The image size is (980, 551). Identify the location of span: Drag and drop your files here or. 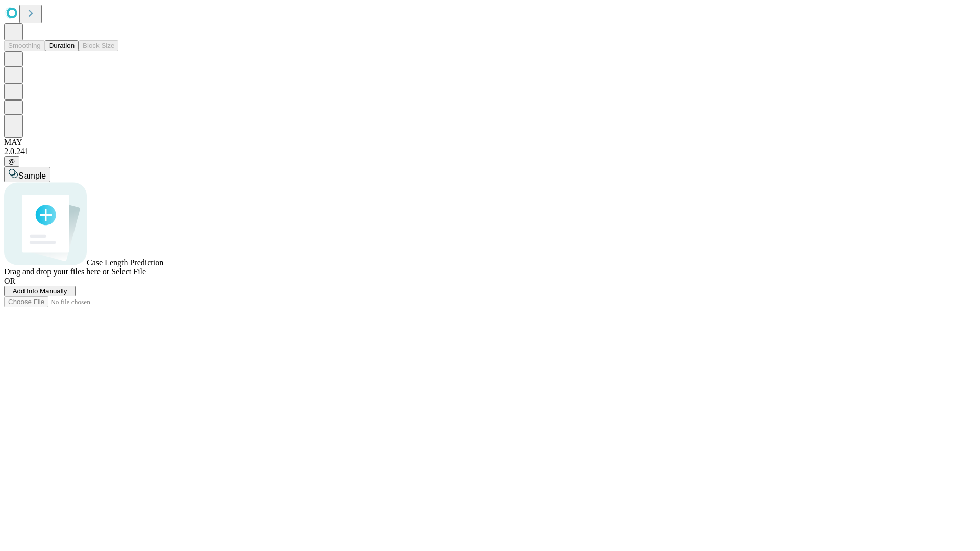
(56, 272).